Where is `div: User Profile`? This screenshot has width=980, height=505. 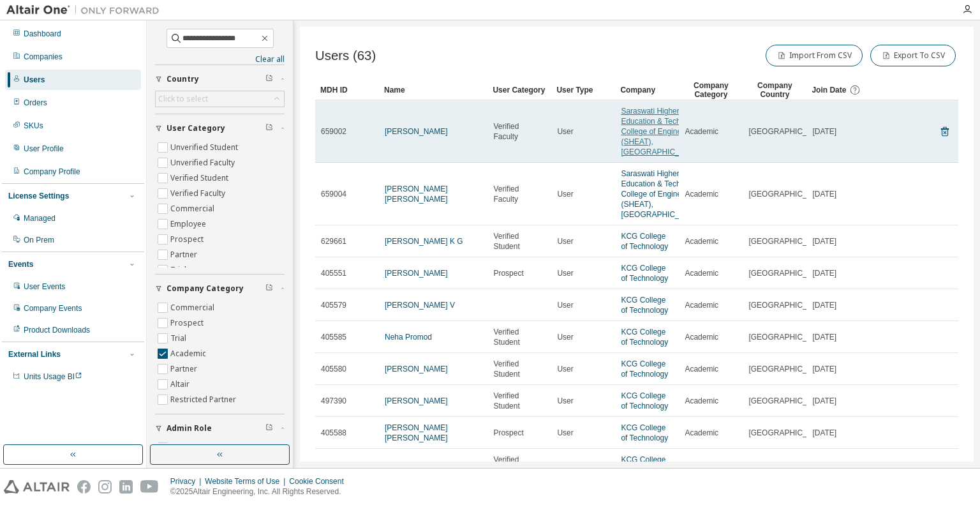
div: User Profile is located at coordinates (43, 148).